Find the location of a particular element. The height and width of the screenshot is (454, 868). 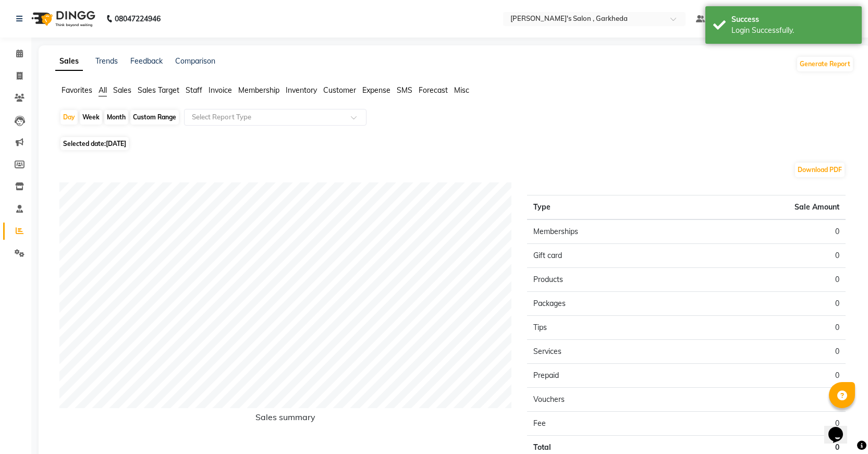

a: Feedback is located at coordinates (147, 61).